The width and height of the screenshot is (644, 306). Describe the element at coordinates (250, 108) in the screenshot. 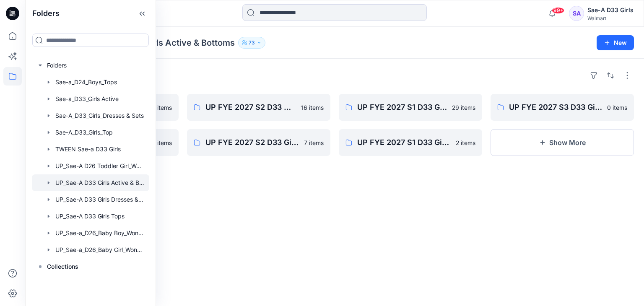

I see `p: UP FYE 2027 S2 D33 Girls Active Sae-A` at that location.